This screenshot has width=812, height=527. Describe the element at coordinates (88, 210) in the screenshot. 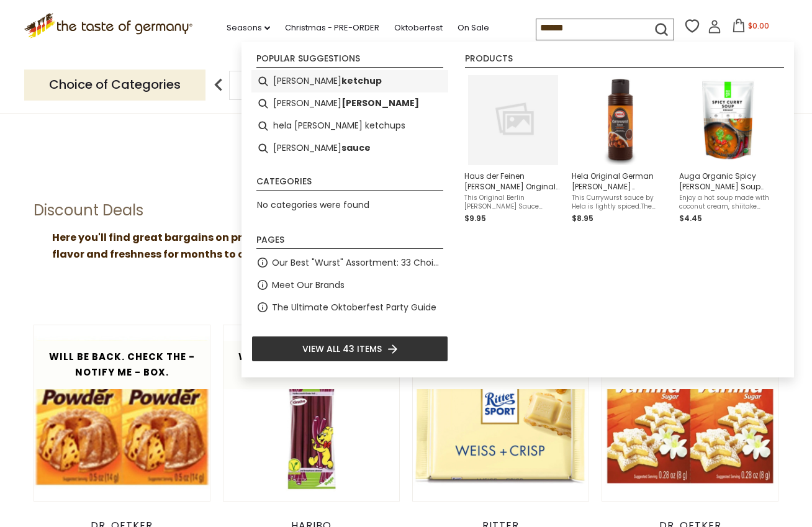

I see `h1: Discount Deals` at that location.